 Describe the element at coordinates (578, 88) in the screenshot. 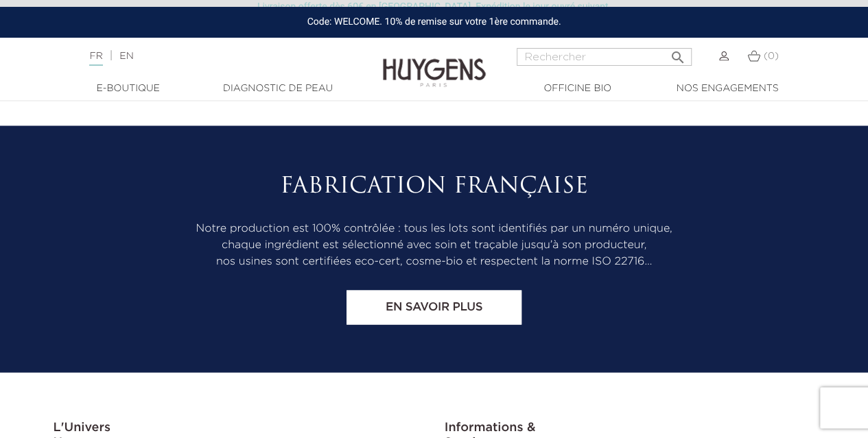

I see `a: Officine Bio` at that location.